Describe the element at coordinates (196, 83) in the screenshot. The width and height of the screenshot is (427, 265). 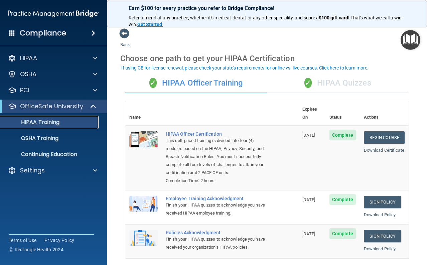
I see `div: HIPAA Officer Training` at that location.